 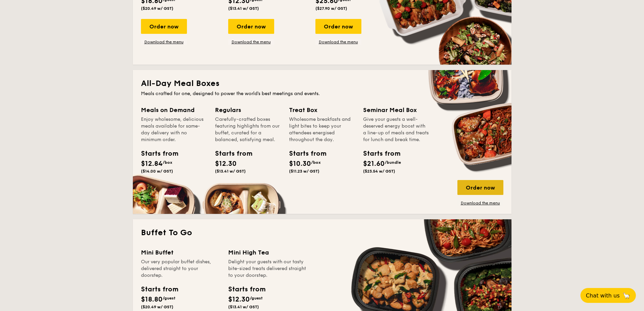 What do you see at coordinates (157, 171) in the screenshot?
I see `span: ($14.00 w/ GST)` at bounding box center [157, 171].